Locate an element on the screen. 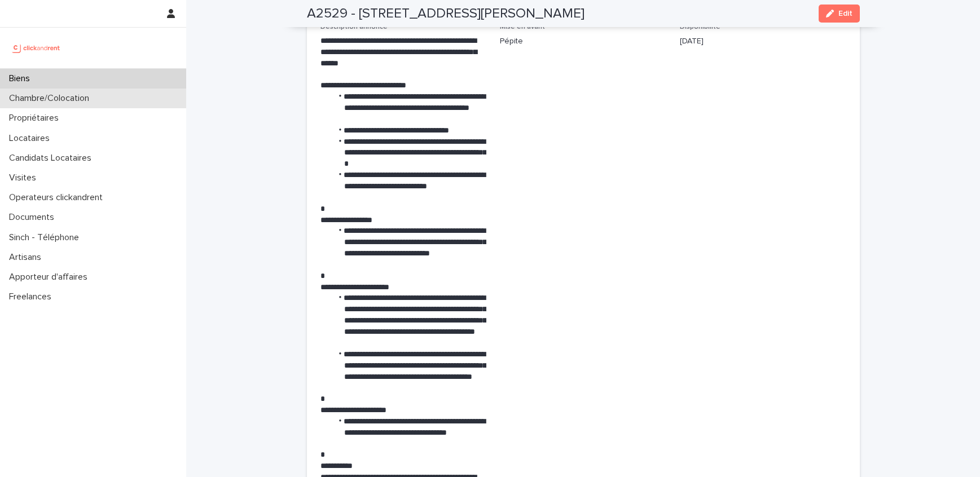  span: Disponibilité is located at coordinates (700, 27).